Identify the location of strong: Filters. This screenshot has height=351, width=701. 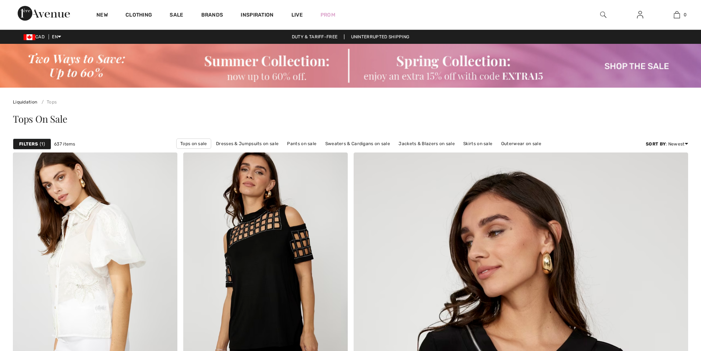
(28, 144).